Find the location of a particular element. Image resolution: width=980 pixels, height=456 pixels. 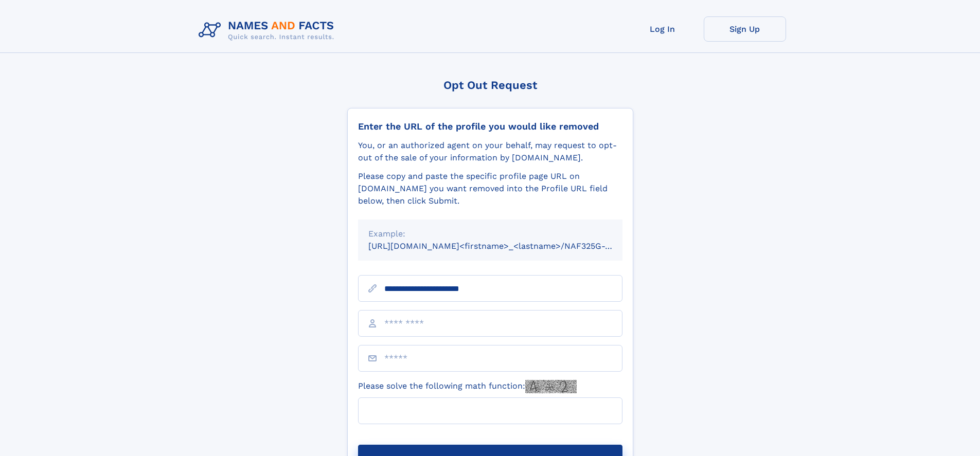

div: Example: is located at coordinates (490, 234).